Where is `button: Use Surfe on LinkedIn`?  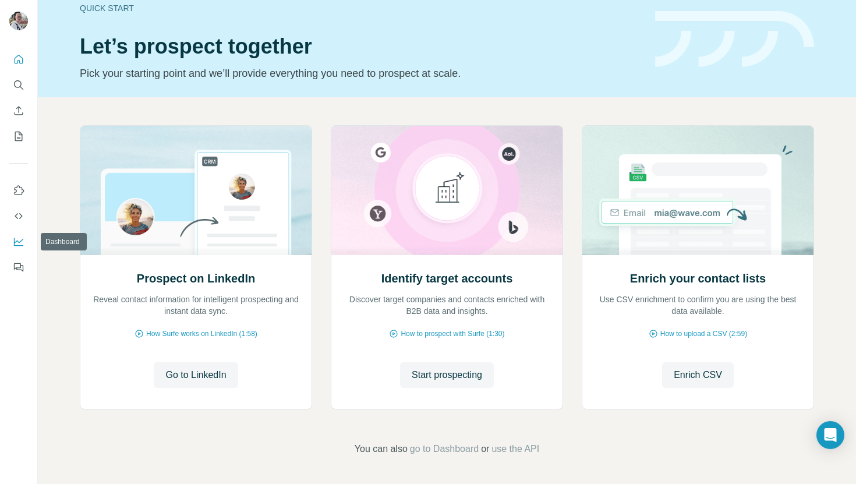
button: Use Surfe on LinkedIn is located at coordinates (19, 190).